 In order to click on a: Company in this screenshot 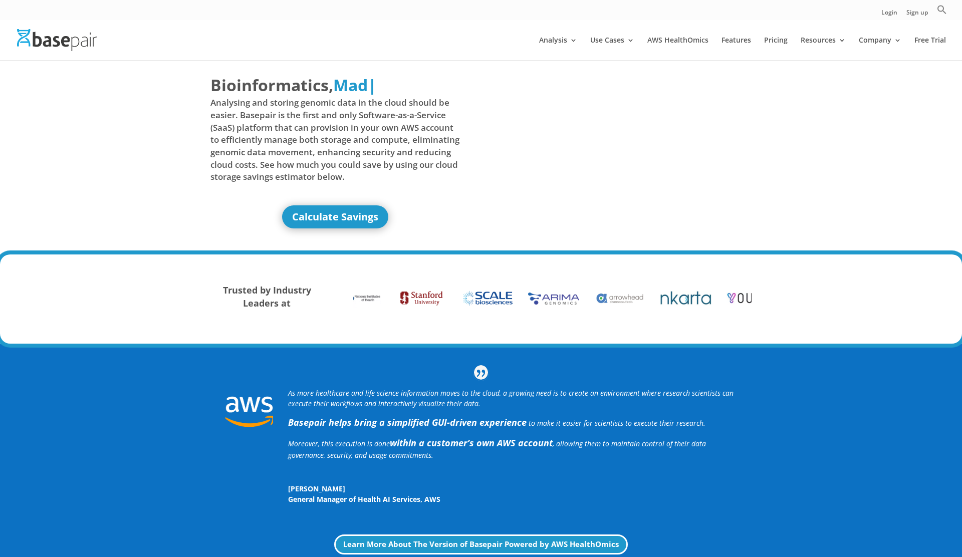, I will do `click(880, 48)`.